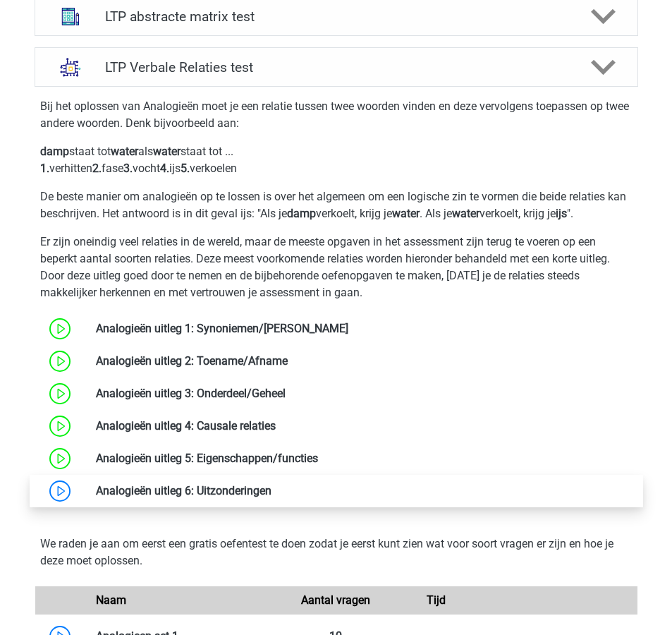 This screenshot has height=635, width=672. Describe the element at coordinates (97, 168) in the screenshot. I see `b: 2.` at that location.